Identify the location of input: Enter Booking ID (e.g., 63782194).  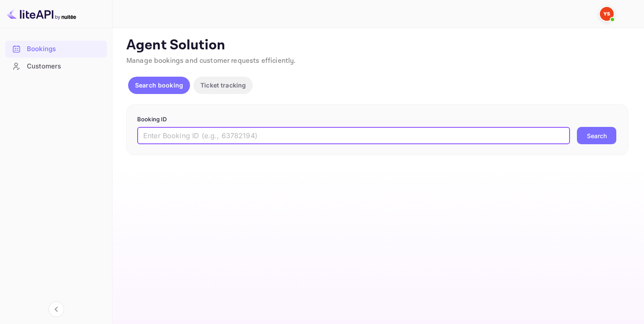
(354, 135).